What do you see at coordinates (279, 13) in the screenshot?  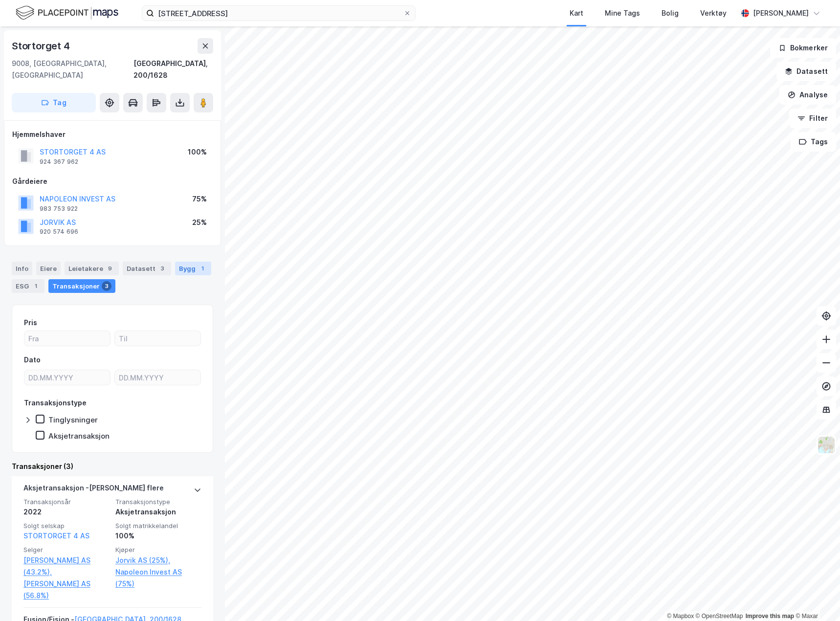 I see `input: Søk på adresse, matrikkel, gårdeiere, leietakere eller personer` at bounding box center [279, 13].